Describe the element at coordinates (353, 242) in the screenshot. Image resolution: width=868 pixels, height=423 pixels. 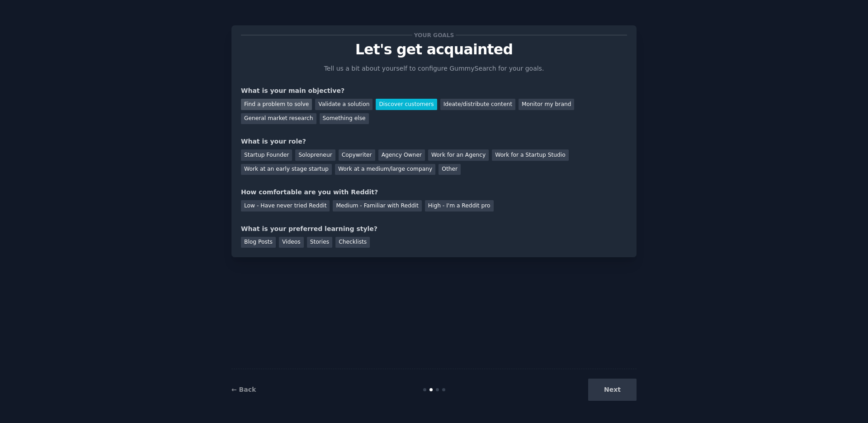
I see `div: Checklists` at that location.